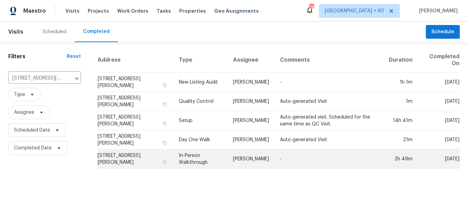 Image resolution: width=468 pixels, height=208 pixels. I want to click on th: Address, so click(135, 60).